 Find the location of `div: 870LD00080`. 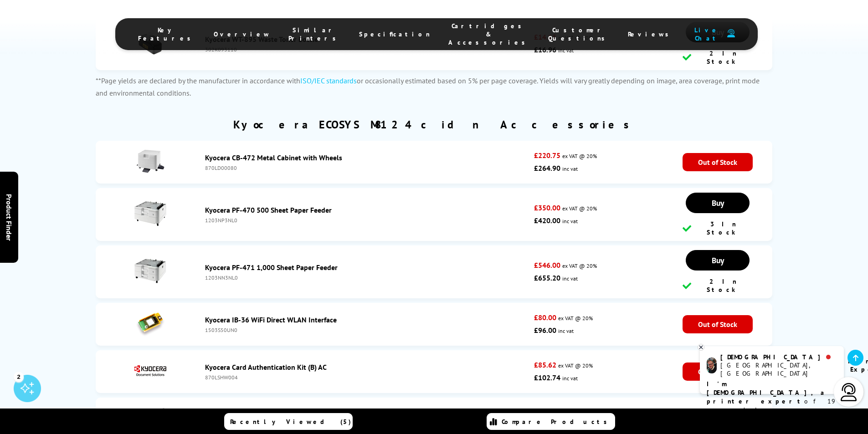

div: 870LD00080 is located at coordinates (368, 167).